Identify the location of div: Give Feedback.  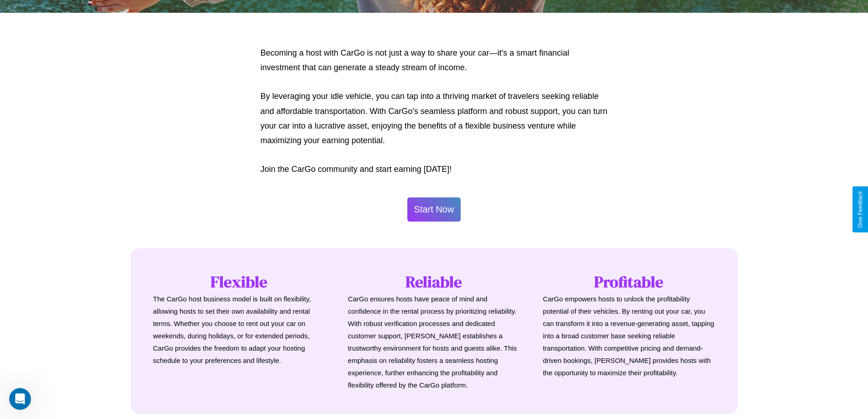
(860, 209).